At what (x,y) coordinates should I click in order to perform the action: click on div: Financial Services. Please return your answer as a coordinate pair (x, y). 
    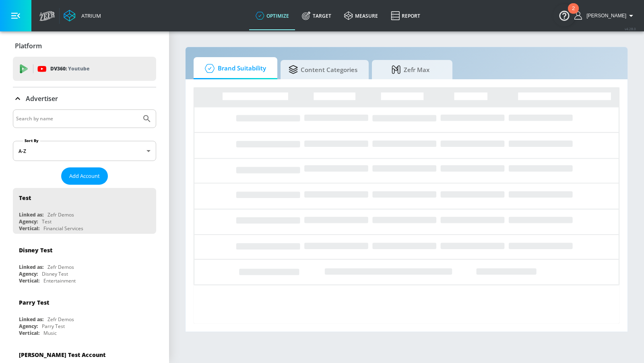
    Looking at the image, I should click on (63, 229).